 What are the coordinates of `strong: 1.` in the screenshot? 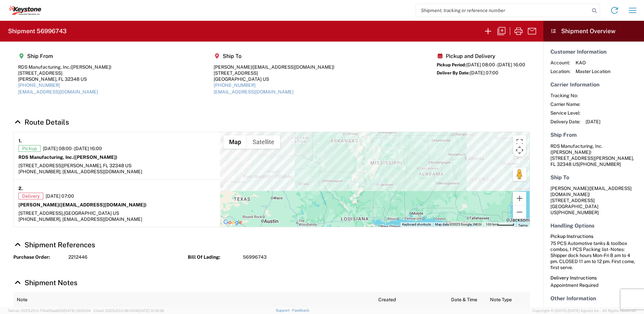 It's located at (20, 141).